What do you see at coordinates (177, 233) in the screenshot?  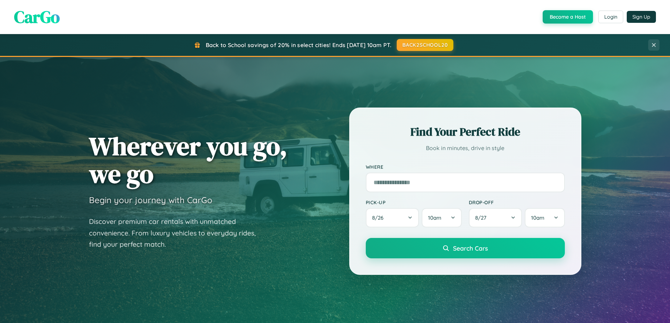 I see `p: Discover premium car rentals with unmatched convenience. From luxury vehicles to everyday rides, ...` at bounding box center [177, 233].